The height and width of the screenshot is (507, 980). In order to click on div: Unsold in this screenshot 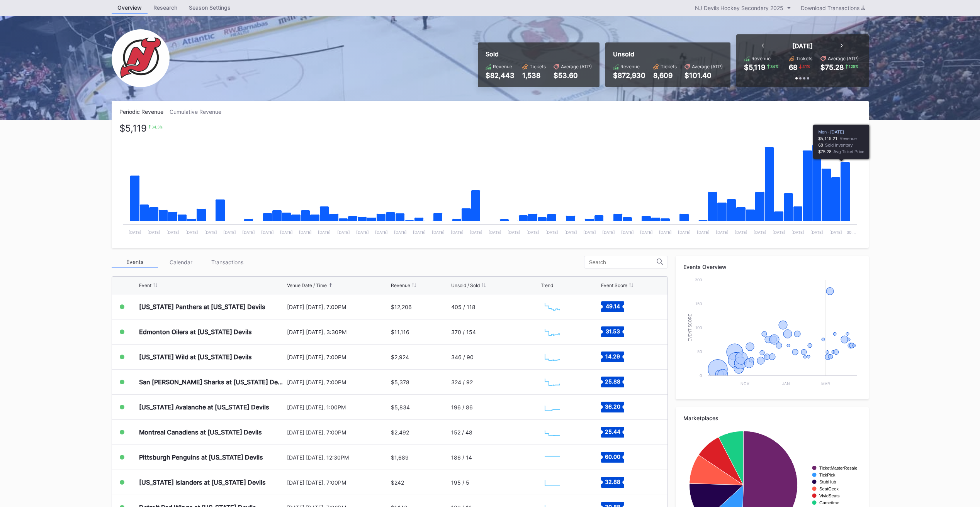, I will do `click(668, 54)`.